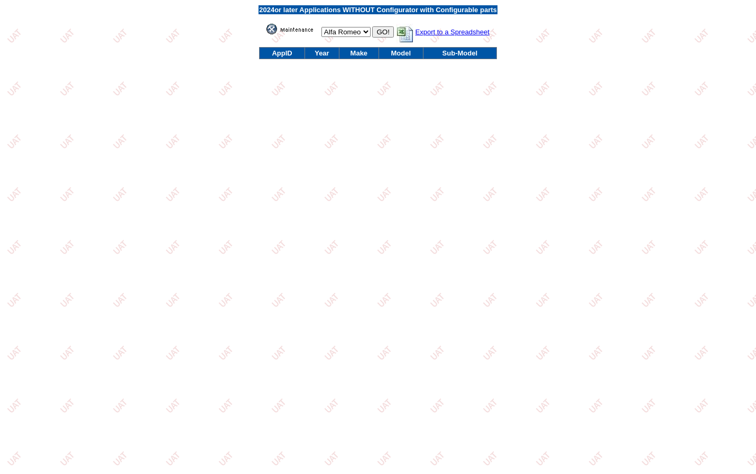 This screenshot has width=756, height=474. What do you see at coordinates (378, 10) in the screenshot?
I see `td: or later Applications WITHOUT Configurator with Configurable parts` at bounding box center [378, 10].